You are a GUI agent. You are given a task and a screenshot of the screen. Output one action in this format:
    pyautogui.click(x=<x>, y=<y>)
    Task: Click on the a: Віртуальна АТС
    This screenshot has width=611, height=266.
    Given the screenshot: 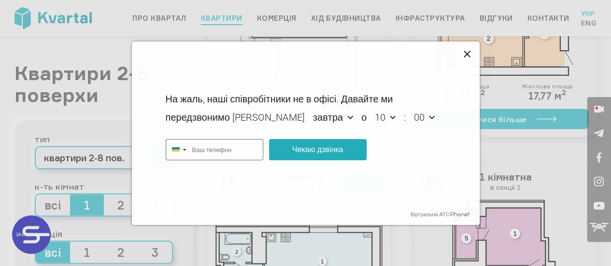 What is the action you would take?
    pyautogui.click(x=440, y=215)
    